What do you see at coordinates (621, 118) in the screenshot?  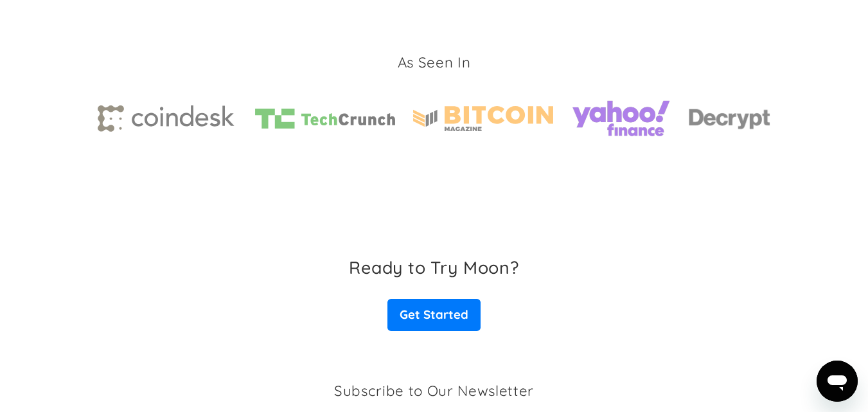 I see `img: yahoo finance` at bounding box center [621, 118].